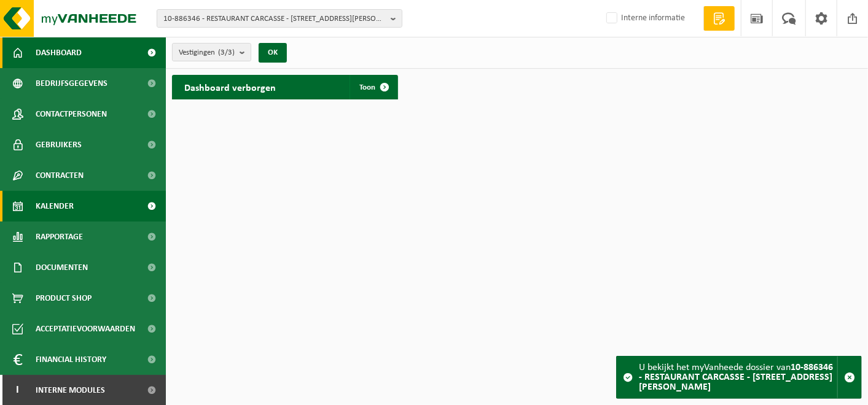 Image resolution: width=868 pixels, height=405 pixels. Describe the element at coordinates (61, 267) in the screenshot. I see `span: Documenten` at that location.